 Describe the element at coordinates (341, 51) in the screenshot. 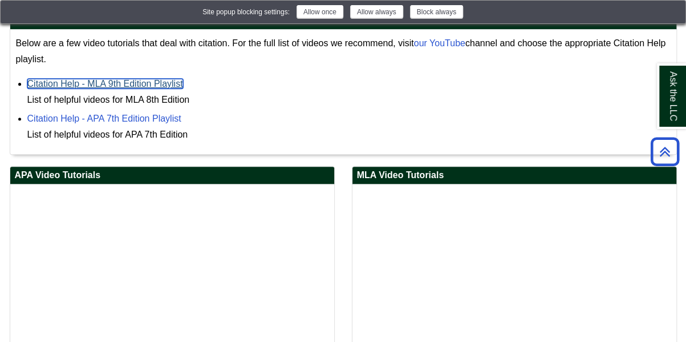

I see `span: Below are a few video tutorials that deal with citation. For the full list of videos we recommend...` at that location.